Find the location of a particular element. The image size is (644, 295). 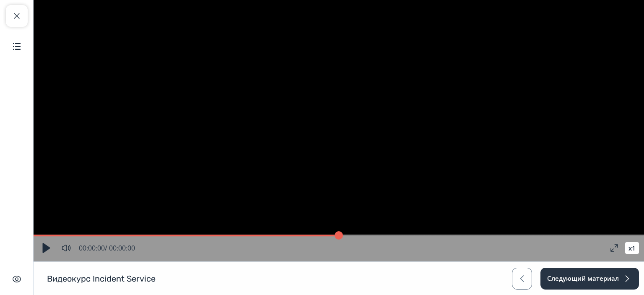

div: 00:00:00 / 00:00:00 is located at coordinates (107, 248).